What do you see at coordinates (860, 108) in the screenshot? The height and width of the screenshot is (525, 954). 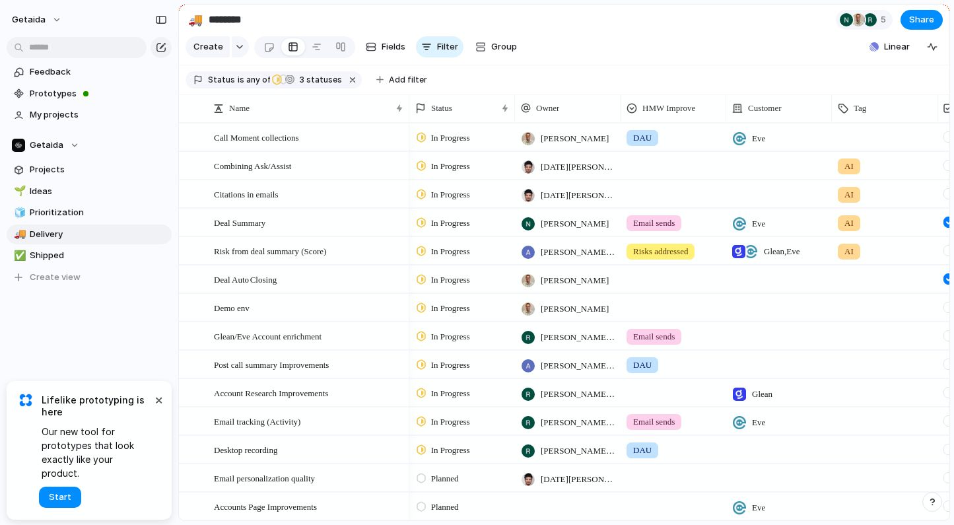 I see `span: Tag` at bounding box center [860, 108].